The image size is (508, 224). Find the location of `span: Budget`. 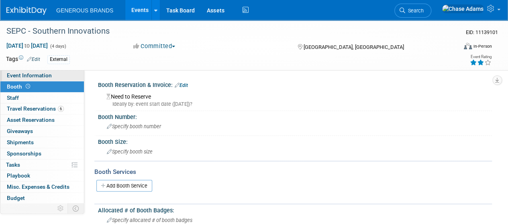

span: Budget is located at coordinates (16, 198).